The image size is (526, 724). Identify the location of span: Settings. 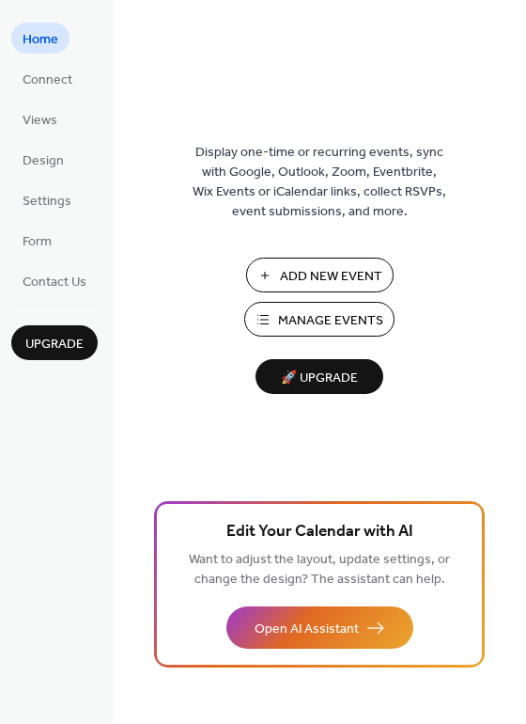
(47, 201).